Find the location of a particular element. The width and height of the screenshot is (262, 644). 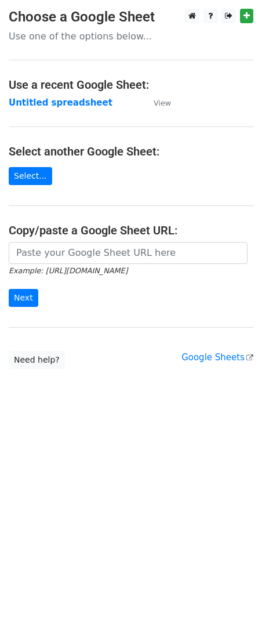

h4: Select another Google Sheet: is located at coordinates (131, 151).